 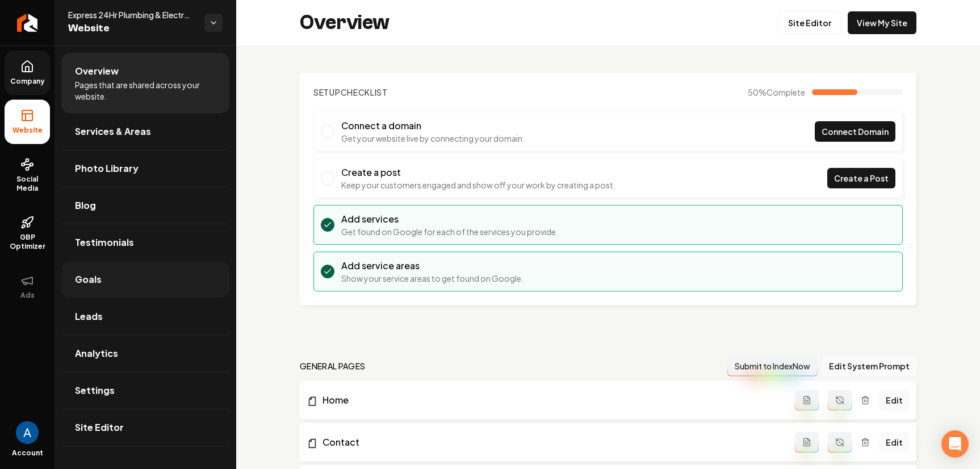 I want to click on h2: general pages, so click(x=333, y=365).